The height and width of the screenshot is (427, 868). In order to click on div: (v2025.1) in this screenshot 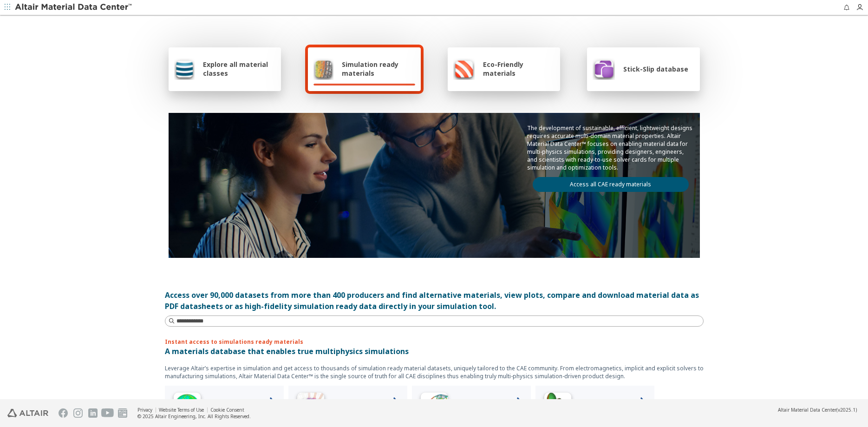, I will do `click(817, 410)`.